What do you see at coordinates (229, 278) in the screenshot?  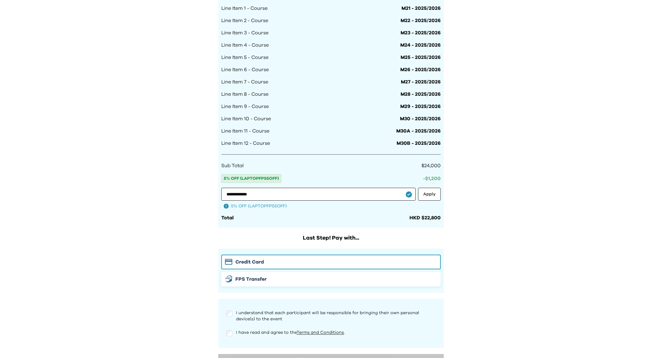 I see `img: FPS icon` at bounding box center [229, 278].